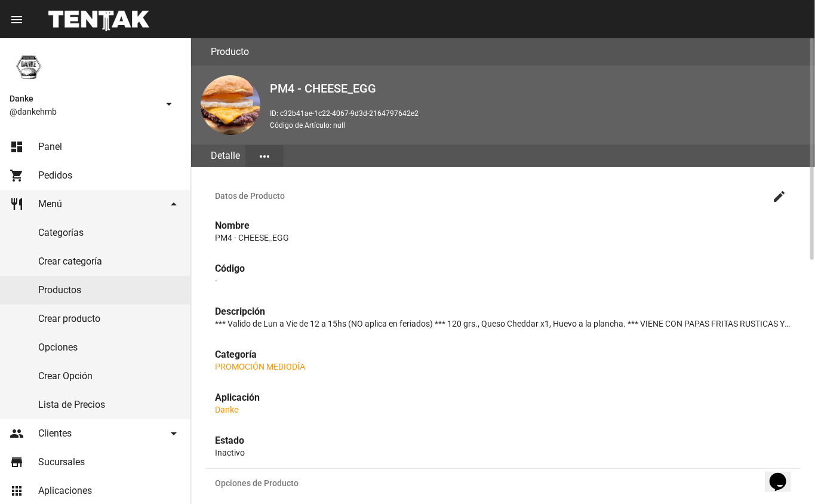  I want to click on p: ID: c32b41ae-1c22-4067-9d3d-2164797642e2, so click(538, 114).